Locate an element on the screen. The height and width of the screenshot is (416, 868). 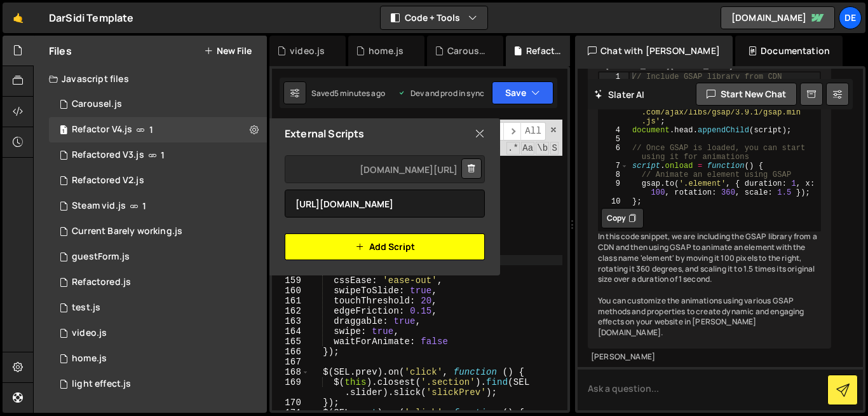
div: 15943/43383.js is located at coordinates (158, 384).